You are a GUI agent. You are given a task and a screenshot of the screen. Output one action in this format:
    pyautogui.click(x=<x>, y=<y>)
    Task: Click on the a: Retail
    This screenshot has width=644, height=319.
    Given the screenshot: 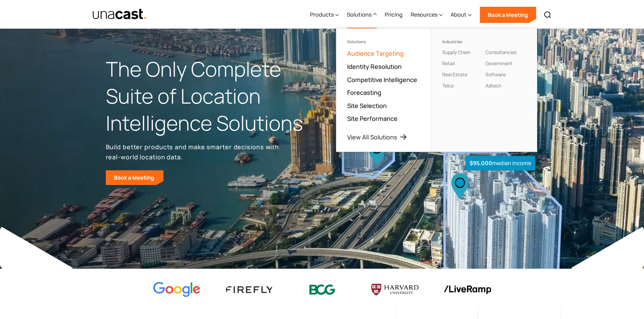 What is the action you would take?
    pyautogui.click(x=448, y=63)
    